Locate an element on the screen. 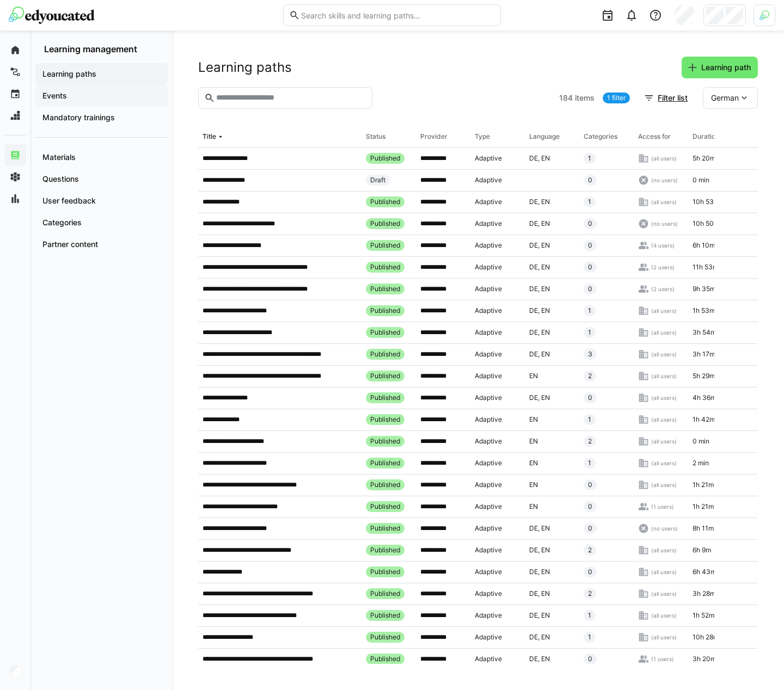 The image size is (784, 690). div: Access for is located at coordinates (654, 136).